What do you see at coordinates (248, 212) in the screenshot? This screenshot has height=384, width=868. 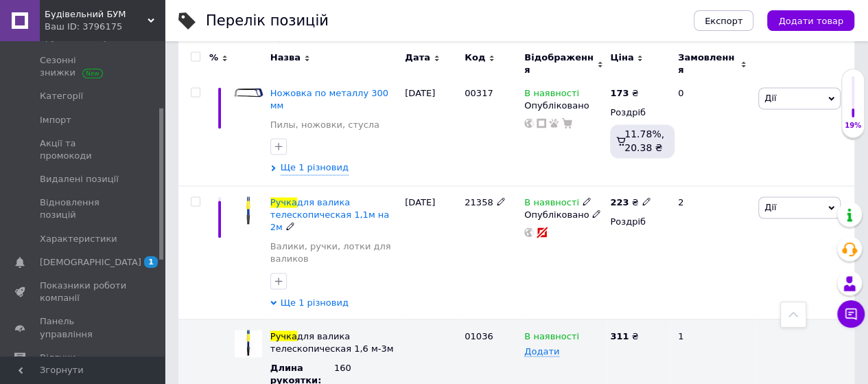 I see `img: Ручка для валика телескопическая 1,1м на 2м` at bounding box center [248, 212].